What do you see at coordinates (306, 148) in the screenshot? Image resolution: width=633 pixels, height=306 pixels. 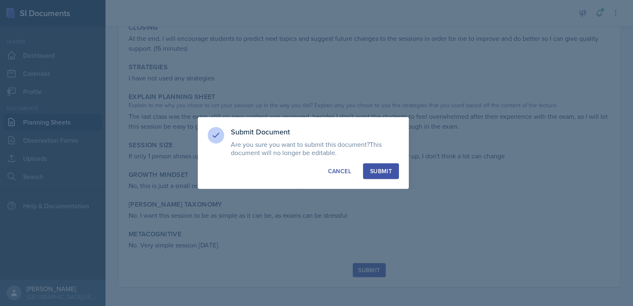 I see `span: This document will no longer be editable.` at bounding box center [306, 148].